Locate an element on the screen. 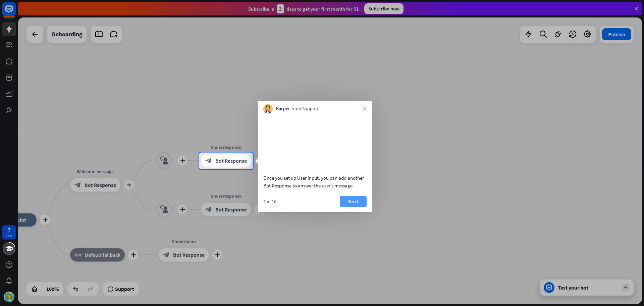  div: Once you set up User Input, you can add another Bot Response to answer the user’s message. is located at coordinates (315, 182).